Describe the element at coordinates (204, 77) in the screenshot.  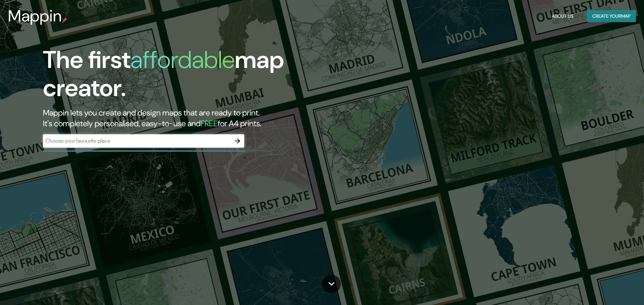
I see `h1: The first map creator.` at that location.